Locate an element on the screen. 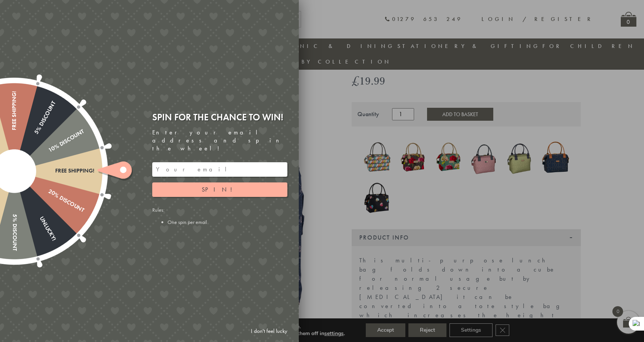 This screenshot has width=644, height=342. input: Your email is located at coordinates (219, 169).